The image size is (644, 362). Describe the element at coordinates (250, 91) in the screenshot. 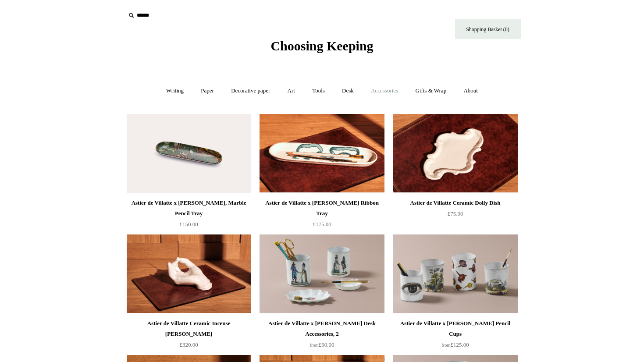

I see `a: Decorative paper` at that location.